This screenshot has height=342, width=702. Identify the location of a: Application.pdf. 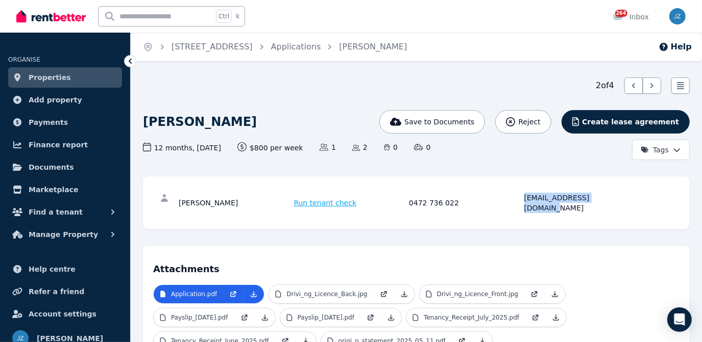
(188, 294).